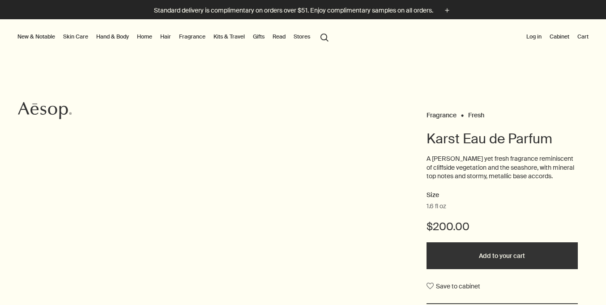 Image resolution: width=606 pixels, height=305 pixels. What do you see at coordinates (502, 255) in the screenshot?
I see `button: Add to your cart - $200.00` at bounding box center [502, 255].